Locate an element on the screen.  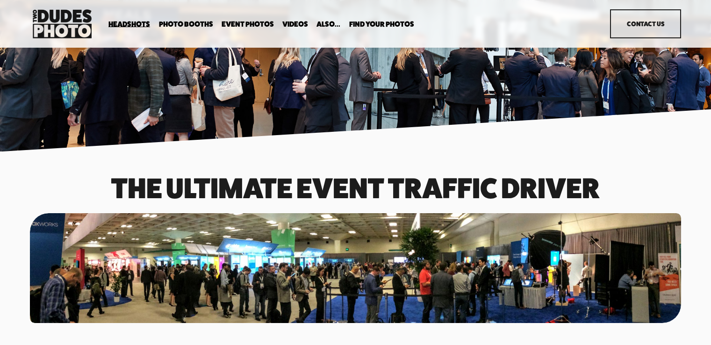
a: Event Photos is located at coordinates (248, 24).